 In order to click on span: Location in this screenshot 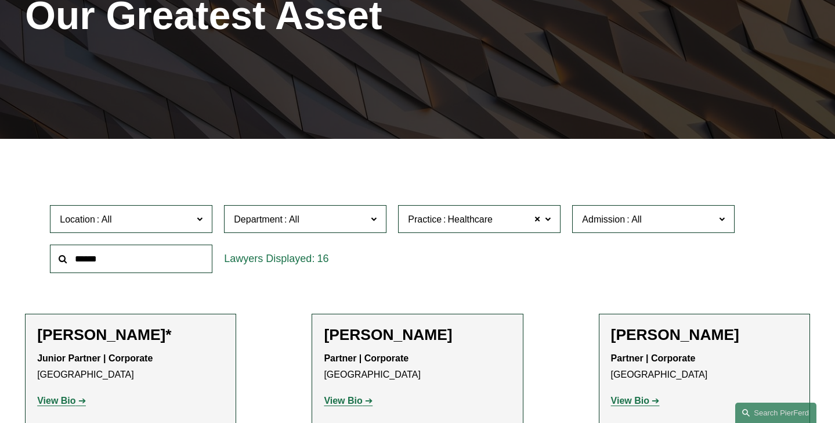, I will do `click(77, 219)`.